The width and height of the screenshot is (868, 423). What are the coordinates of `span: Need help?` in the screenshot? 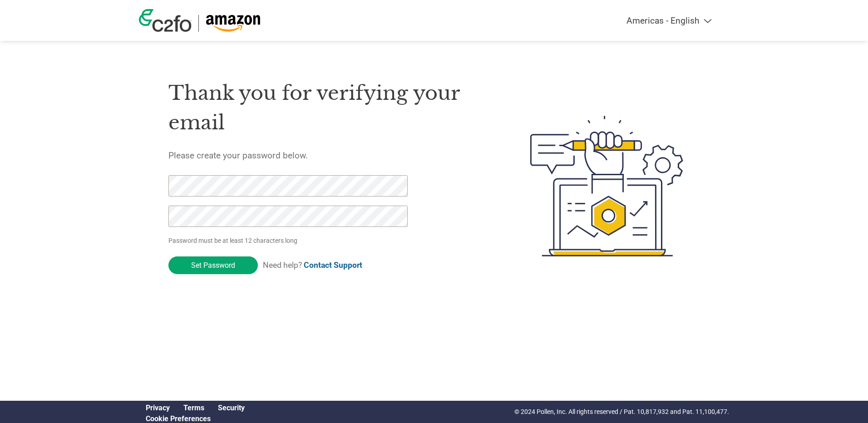 It's located at (312, 265).